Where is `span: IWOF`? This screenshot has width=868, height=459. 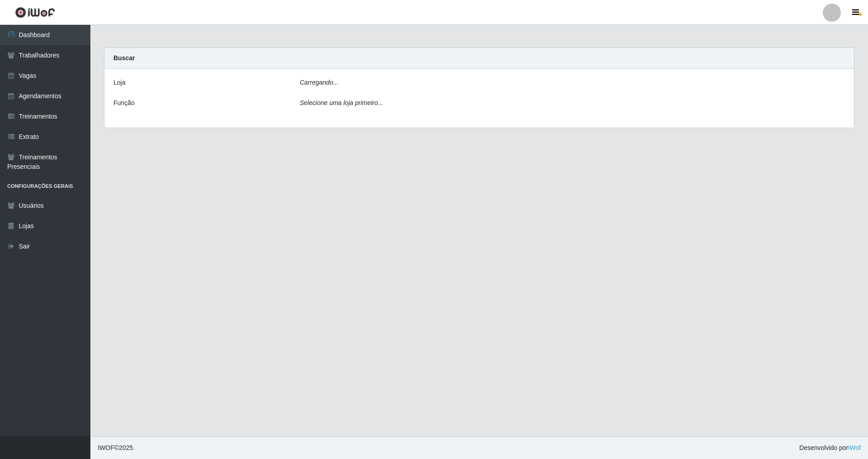
span: IWOF is located at coordinates (106, 447).